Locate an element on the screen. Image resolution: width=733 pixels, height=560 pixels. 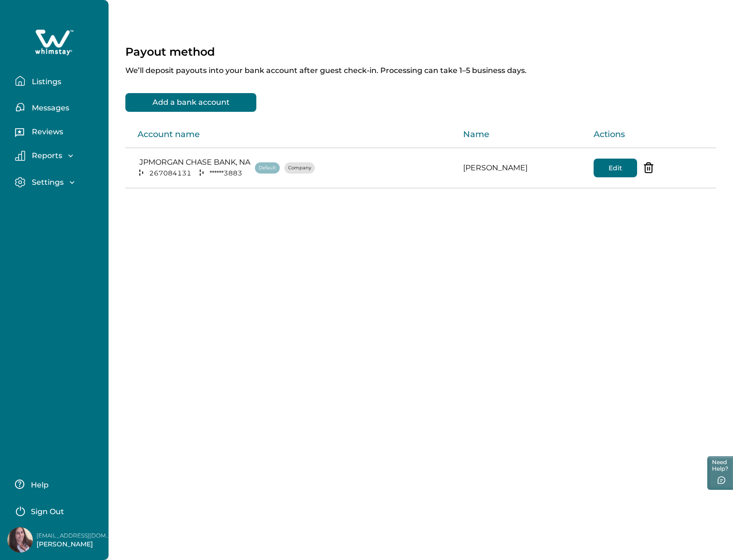
p: JPMORGAN CHASE BANK, NA is located at coordinates (194, 162).